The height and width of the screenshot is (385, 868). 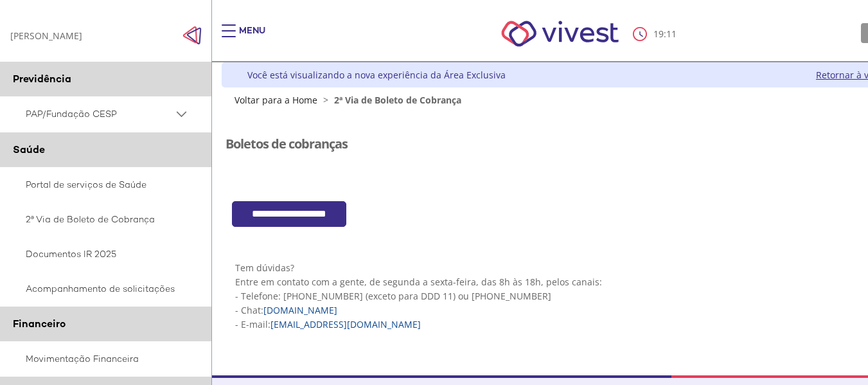 I want to click on span: 2ª Via de Boleto de Cobrança, so click(x=398, y=100).